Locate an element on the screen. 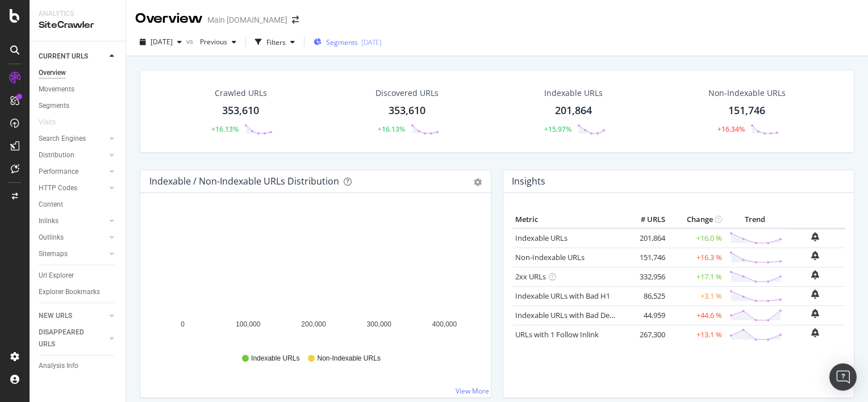  span: 2025 Oct. 5th is located at coordinates (161, 41).